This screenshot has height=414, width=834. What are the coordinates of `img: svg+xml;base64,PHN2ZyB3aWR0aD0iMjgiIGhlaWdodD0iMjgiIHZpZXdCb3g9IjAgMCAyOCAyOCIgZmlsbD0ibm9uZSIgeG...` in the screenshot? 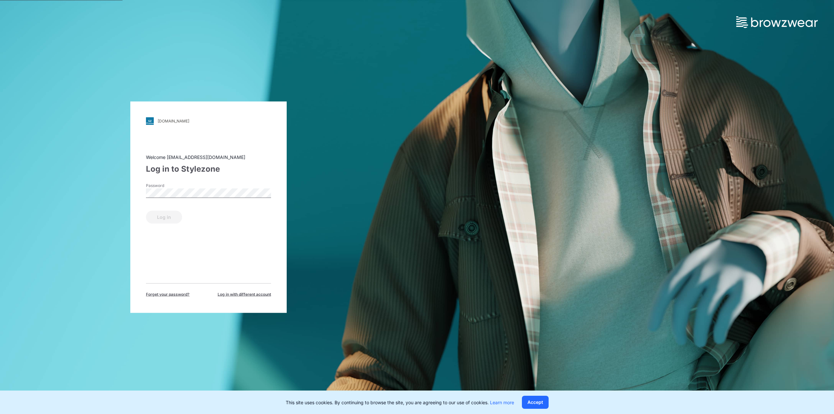 It's located at (150, 121).